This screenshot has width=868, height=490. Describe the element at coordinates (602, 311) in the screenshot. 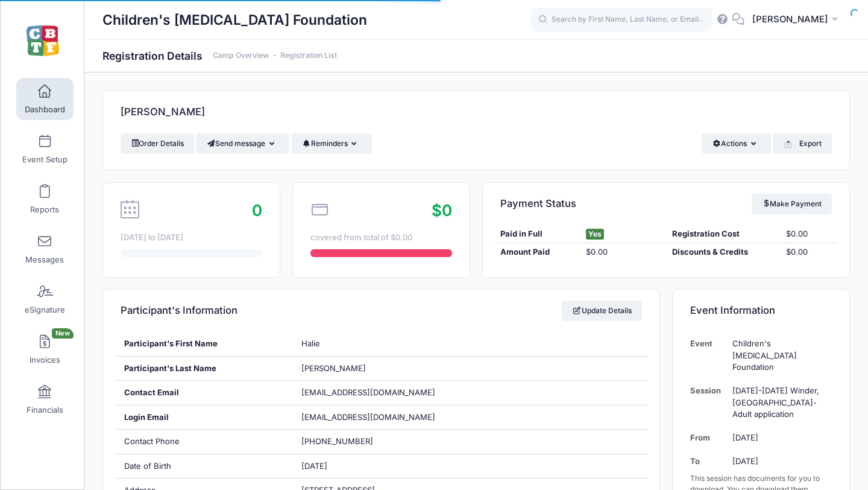

I see `a: Update Details` at that location.